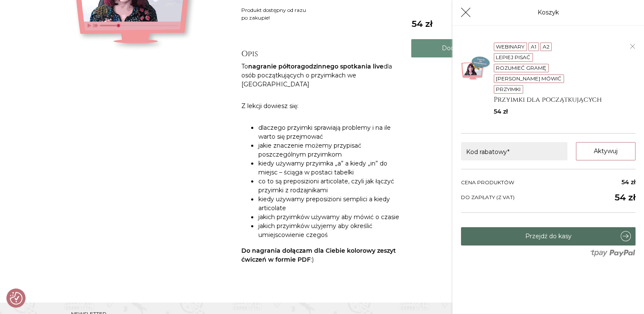  What do you see at coordinates (330, 132) in the screenshot?
I see `li: dlaczego przyimki sprawiają problemy i na ile warto się przejmować` at bounding box center [330, 132].